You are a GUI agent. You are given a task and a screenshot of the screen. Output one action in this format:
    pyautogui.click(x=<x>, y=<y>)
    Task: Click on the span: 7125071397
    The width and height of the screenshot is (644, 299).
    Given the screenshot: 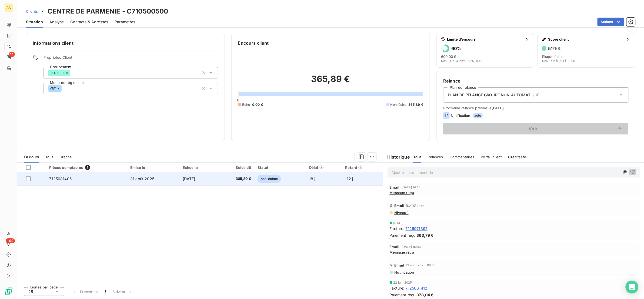 What is the action you would take?
    pyautogui.click(x=417, y=228)
    